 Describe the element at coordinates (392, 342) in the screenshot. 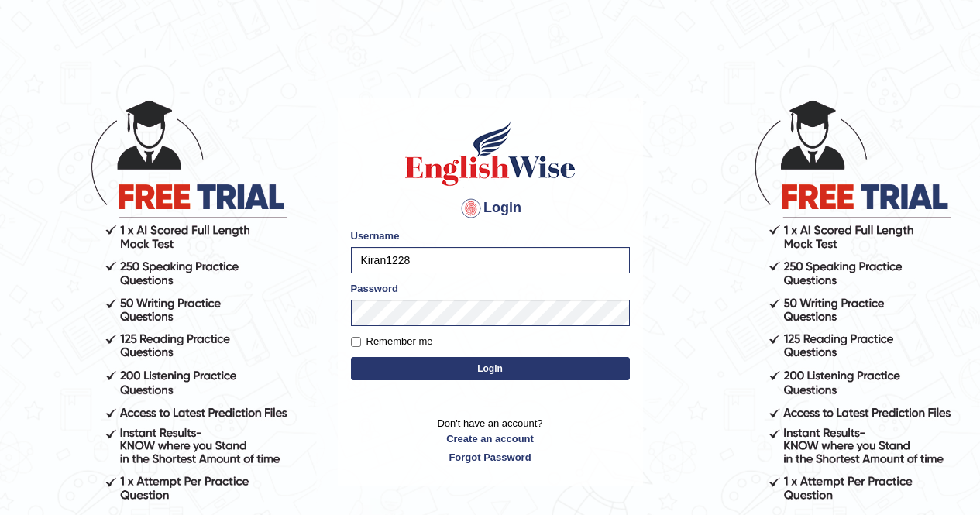

I see `label: Remember me` at that location.